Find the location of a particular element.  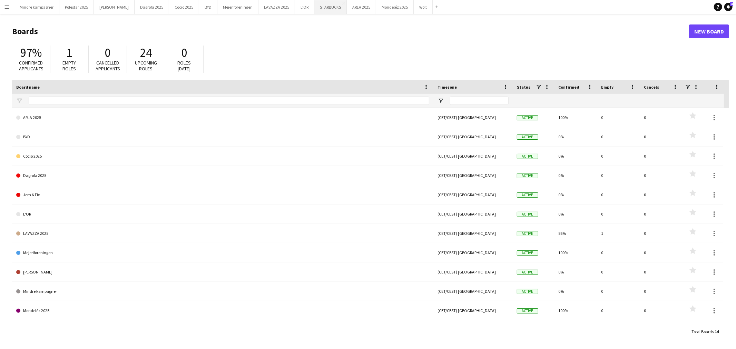

a: Mondeléz 2025 is located at coordinates (222, 311).